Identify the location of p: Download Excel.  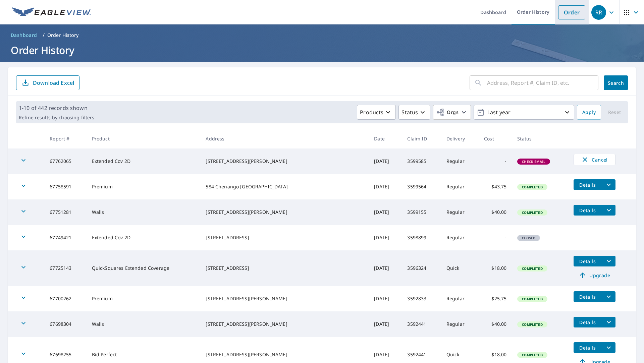
(53, 83).